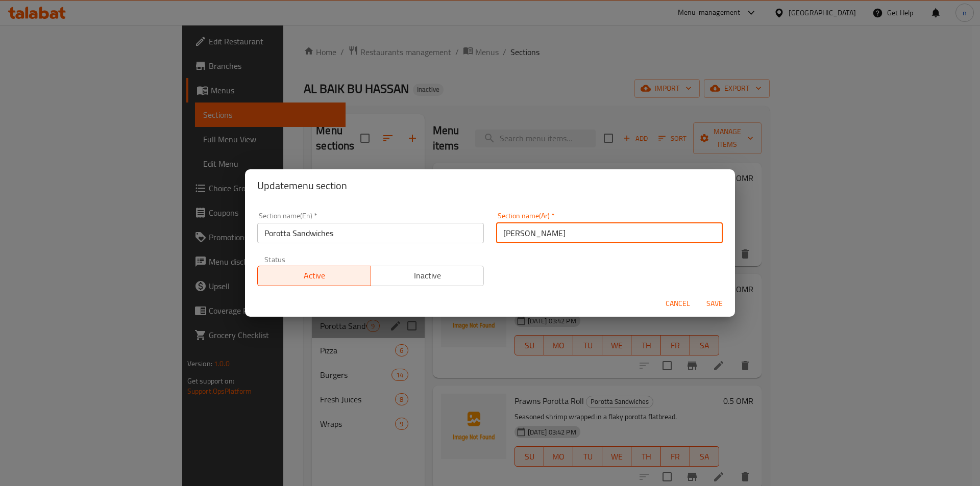  What do you see at coordinates (678, 304) in the screenshot?
I see `span: Cancel` at bounding box center [678, 304].